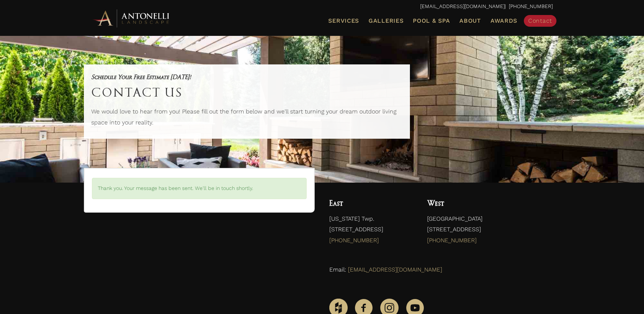  Describe the element at coordinates (199, 188) in the screenshot. I see `div: Thank you. Your message has been sent. We'll be in touch shortly.` at that location.